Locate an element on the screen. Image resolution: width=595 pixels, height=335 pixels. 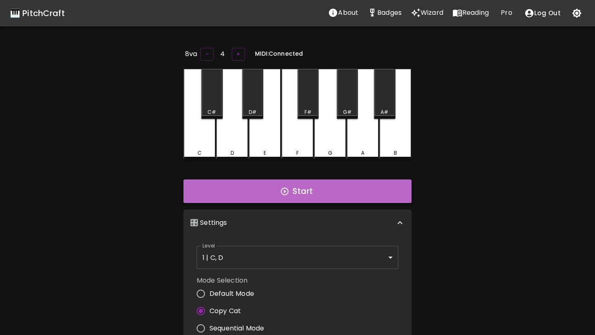
a: Reading is located at coordinates (471, 13).